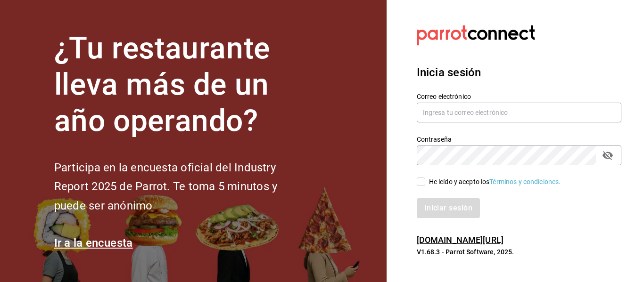 The width and height of the screenshot is (644, 282). Describe the element at coordinates (519, 252) in the screenshot. I see `p: V1.68.3 - Parrot Software, 2025.` at that location.